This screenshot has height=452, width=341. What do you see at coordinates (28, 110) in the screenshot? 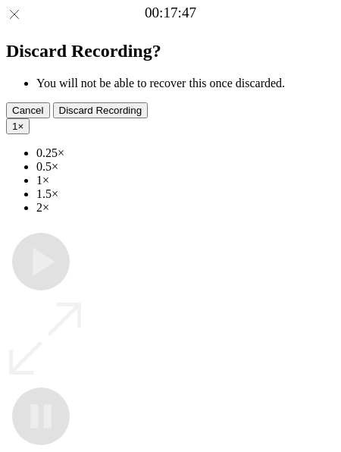
I see `button: Cancel` at bounding box center [28, 110].